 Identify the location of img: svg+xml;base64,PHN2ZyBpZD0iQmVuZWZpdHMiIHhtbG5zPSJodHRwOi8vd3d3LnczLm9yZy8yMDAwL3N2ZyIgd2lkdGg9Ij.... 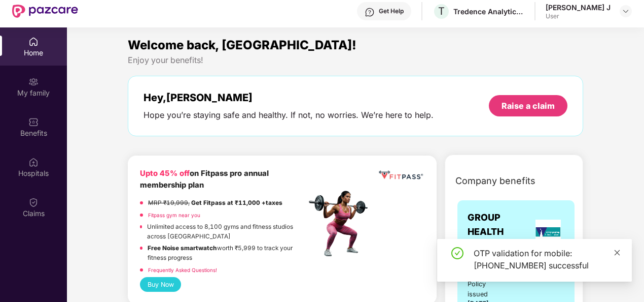
(33, 122).